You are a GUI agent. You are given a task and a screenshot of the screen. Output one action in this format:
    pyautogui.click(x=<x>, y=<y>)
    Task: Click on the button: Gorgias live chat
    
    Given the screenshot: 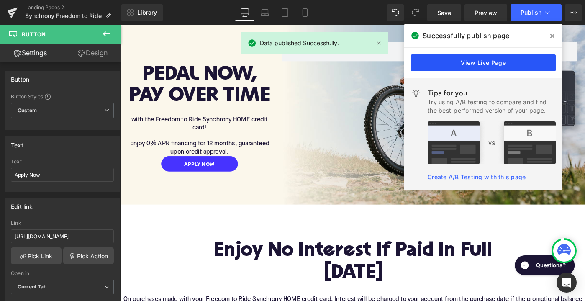 What is the action you would take?
    pyautogui.click(x=37, y=14)
    